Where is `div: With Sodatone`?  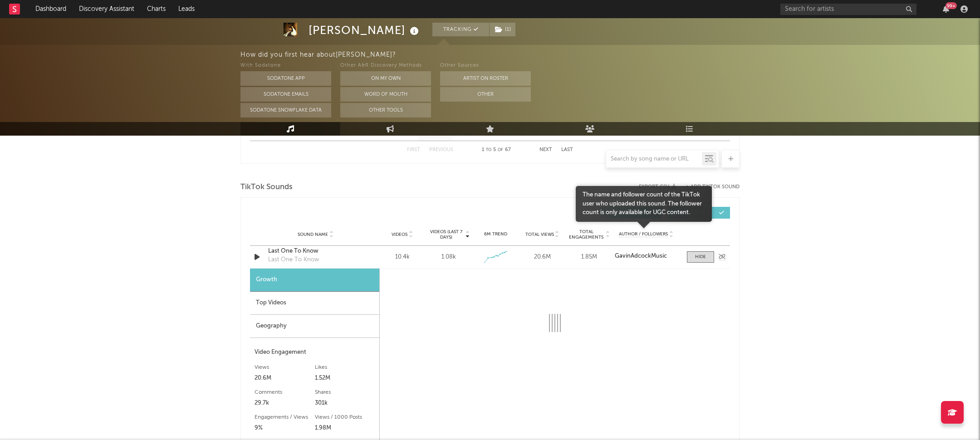
div: With Sodatone is located at coordinates (285, 66).